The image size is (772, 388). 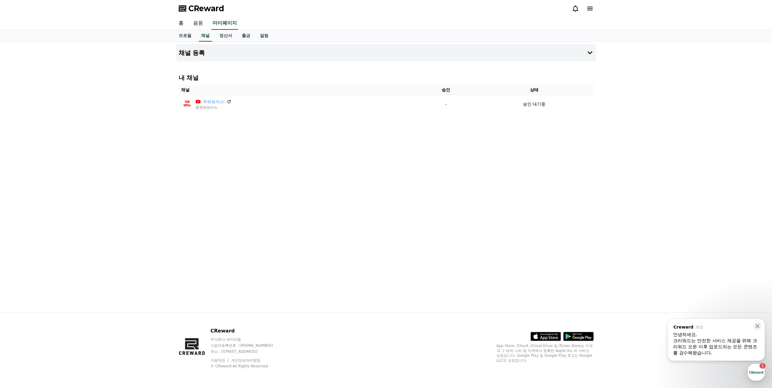 What do you see at coordinates (534, 90) in the screenshot?
I see `th: 상태` at bounding box center [534, 90].